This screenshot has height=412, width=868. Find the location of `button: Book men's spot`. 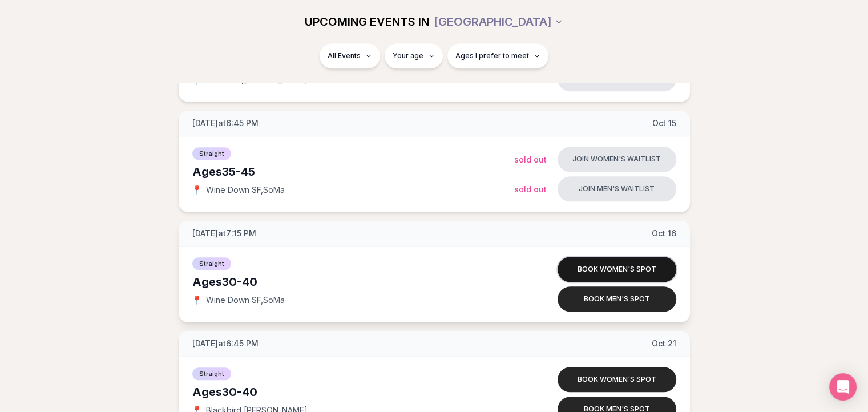

button: Book men's spot is located at coordinates (617, 299).